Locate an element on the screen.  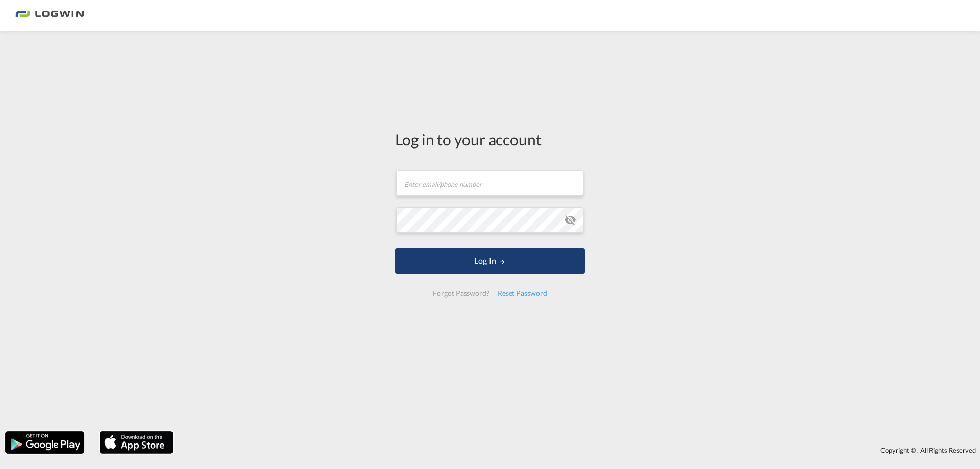
img: bc73a0e0d8c111efacd525e4c8ad7d32.png is located at coordinates (49, 15).